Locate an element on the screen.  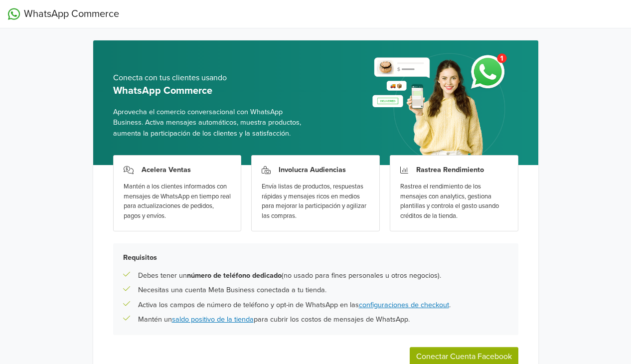
b: número de teléfono dedicado is located at coordinates (234, 275).